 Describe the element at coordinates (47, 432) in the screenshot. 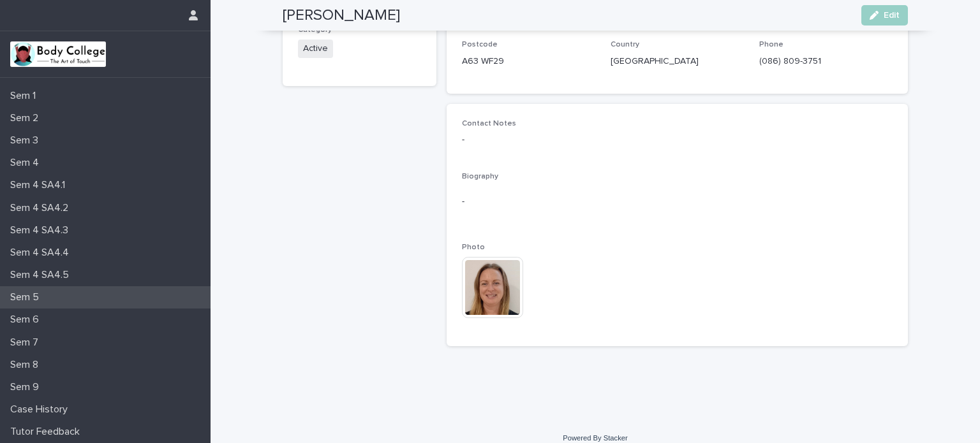

I see `p: Tutor Feedback` at that location.